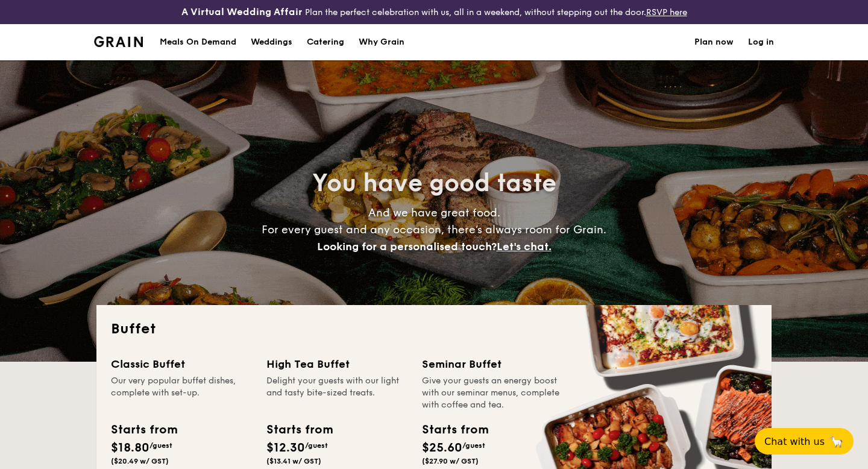 The height and width of the screenshot is (469, 868). Describe the element at coordinates (434, 183) in the screenshot. I see `span: You have good taste` at that location.